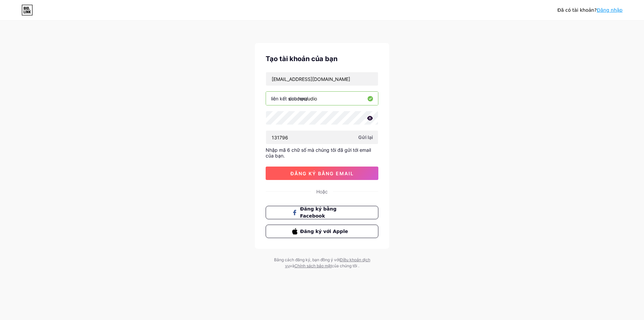 This screenshot has width=644, height=320. What do you see at coordinates (327, 263) in the screenshot?
I see `font: Điều khoản dịch vụ` at bounding box center [327, 263].